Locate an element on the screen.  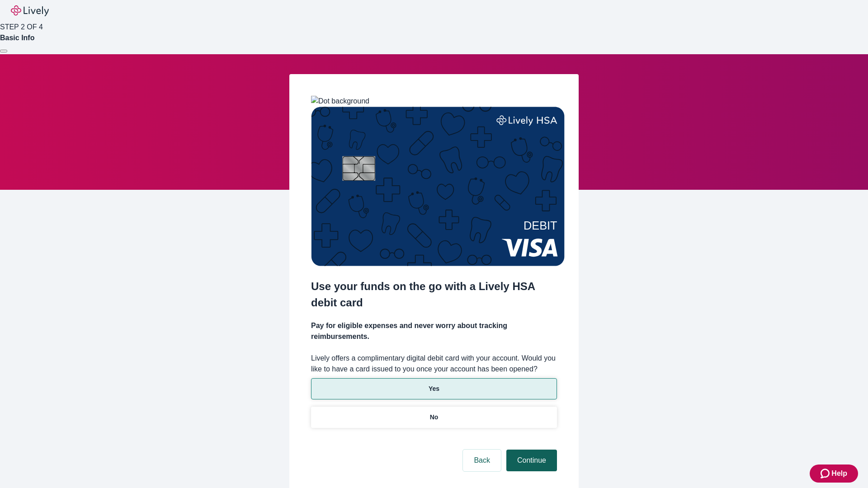
button: Zendesk support iconHelp is located at coordinates (834, 474).